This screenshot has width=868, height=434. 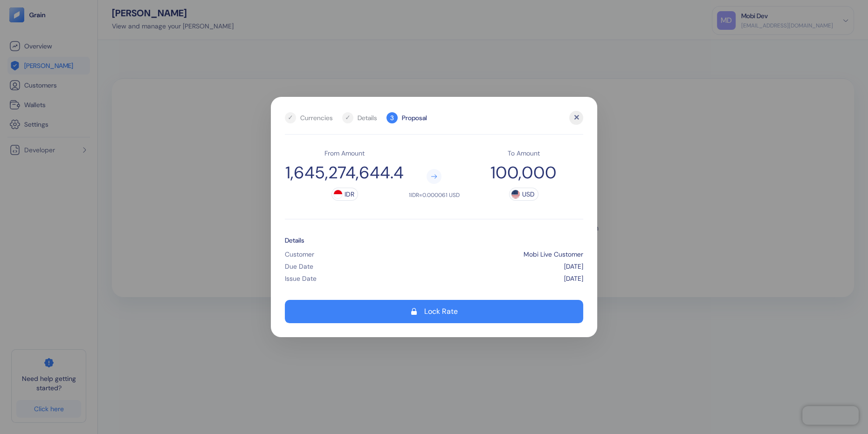 What do you see at coordinates (345, 173) in the screenshot?
I see `span: 1,645,274,644.4` at bounding box center [345, 173].